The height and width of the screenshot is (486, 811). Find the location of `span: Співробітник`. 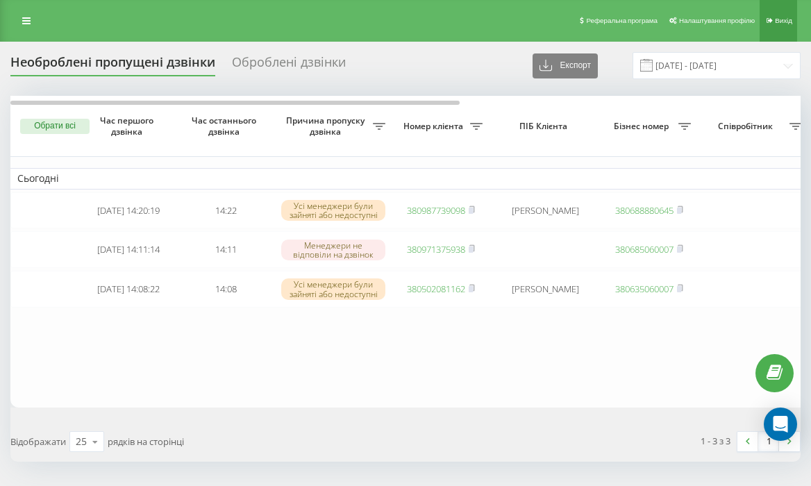

span: Співробітник is located at coordinates (747, 126).